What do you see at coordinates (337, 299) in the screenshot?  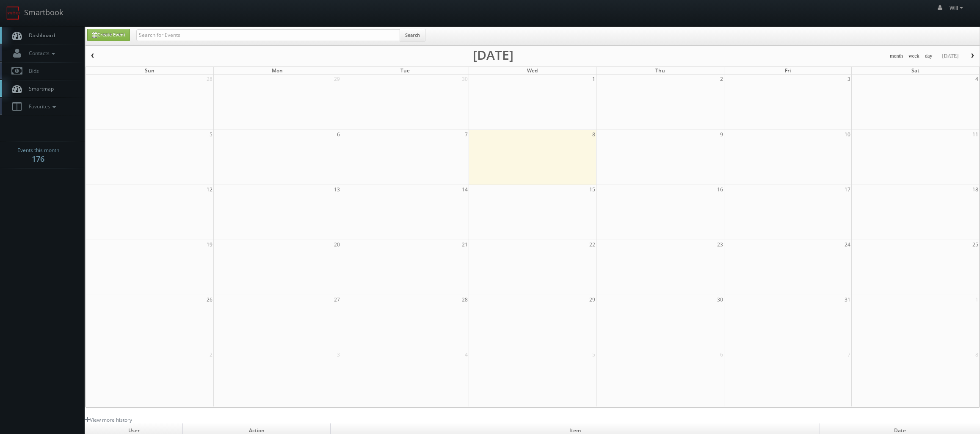 I see `span: 27` at bounding box center [337, 299].